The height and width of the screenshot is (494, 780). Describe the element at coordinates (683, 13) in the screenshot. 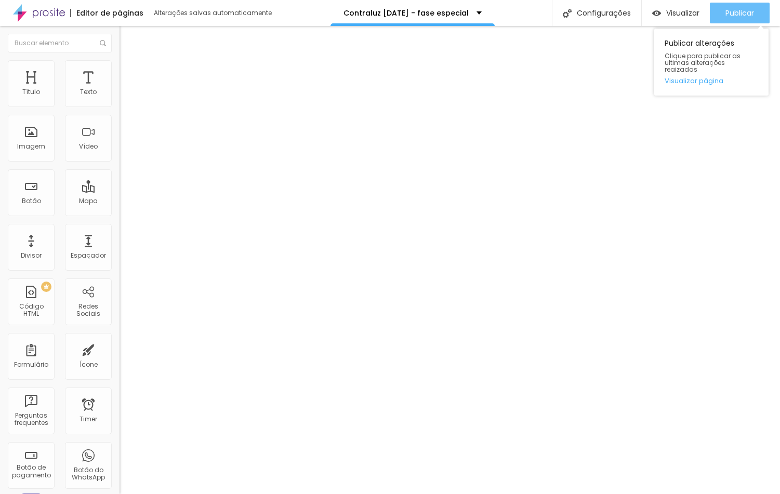

I see `span: Visualizar` at that location.